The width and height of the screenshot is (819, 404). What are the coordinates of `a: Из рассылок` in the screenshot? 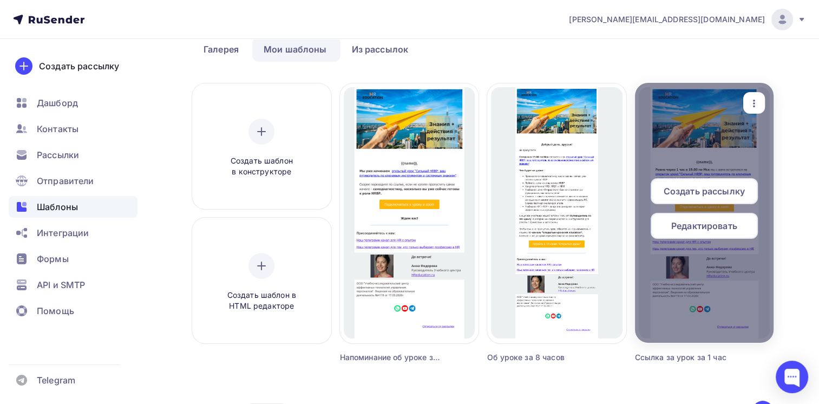 It's located at (380, 49).